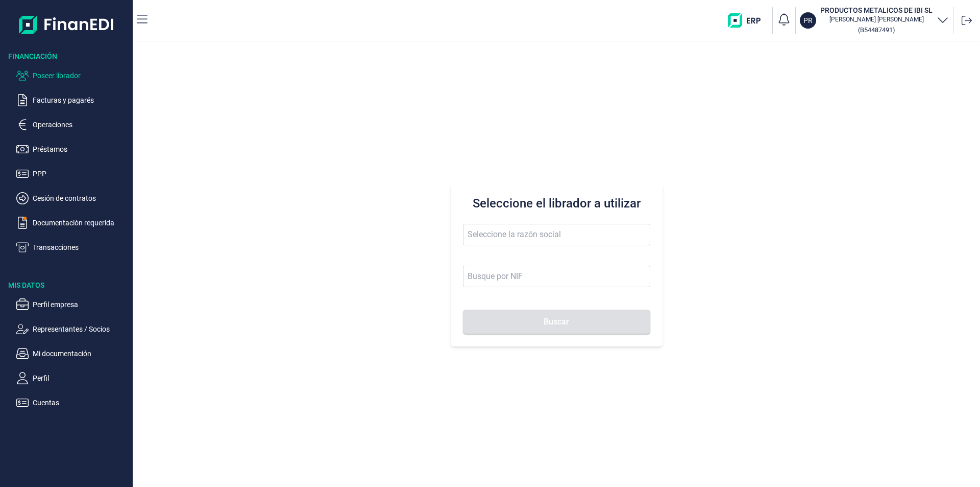  Describe the element at coordinates (81, 353) in the screenshot. I see `p: Mi documentación` at that location.